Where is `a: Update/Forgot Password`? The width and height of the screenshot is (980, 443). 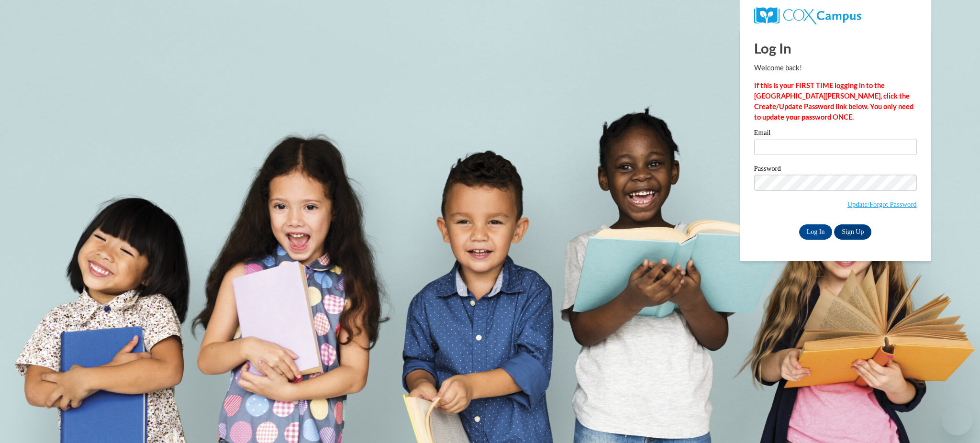
a: Update/Forgot Password is located at coordinates (882, 204).